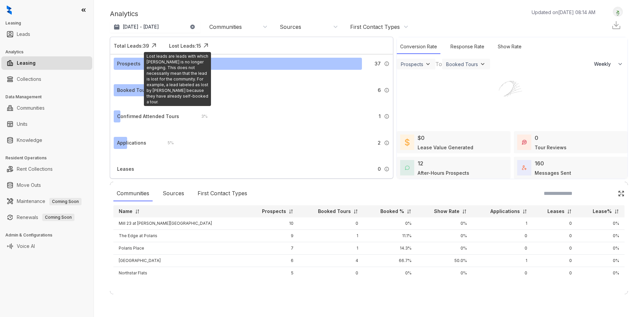 This screenshot has height=317, width=644. Describe the element at coordinates (23, 34) in the screenshot. I see `a: Leads` at that location.